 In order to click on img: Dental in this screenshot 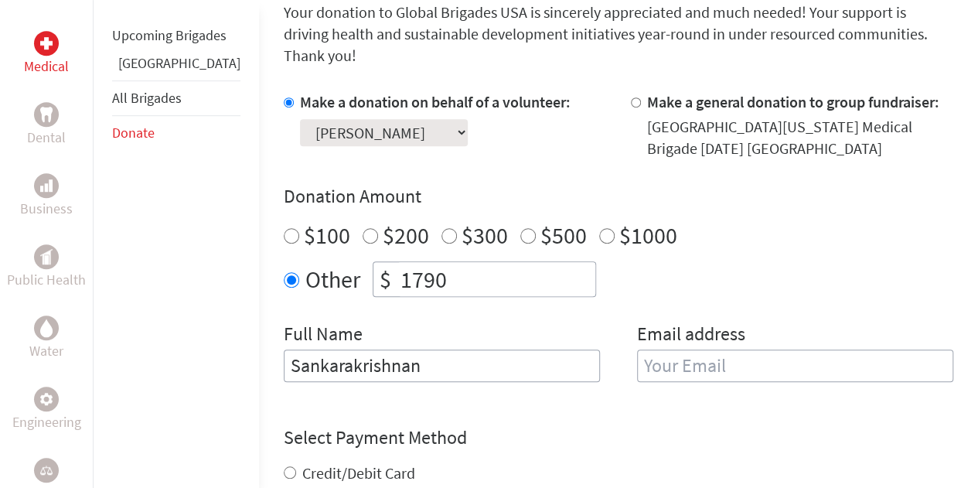, I will do `click(46, 114)`.